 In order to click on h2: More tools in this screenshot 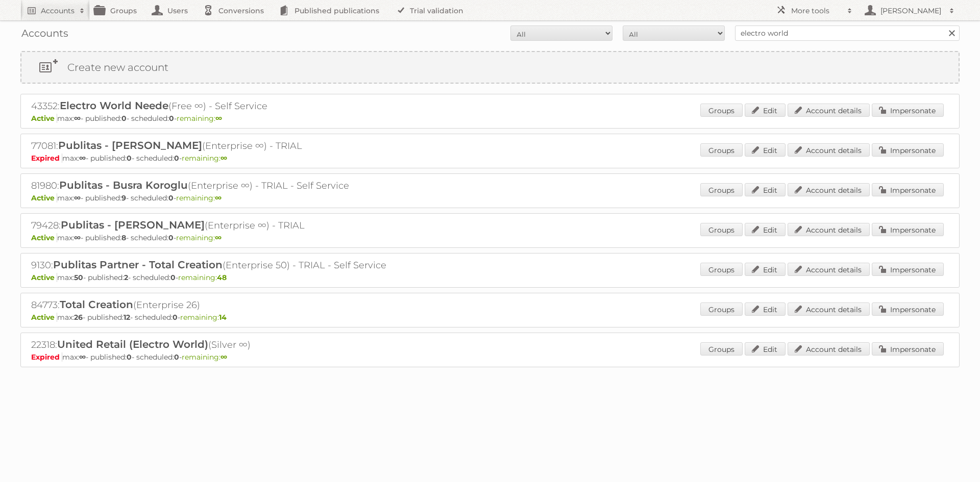, I will do `click(817, 10)`.